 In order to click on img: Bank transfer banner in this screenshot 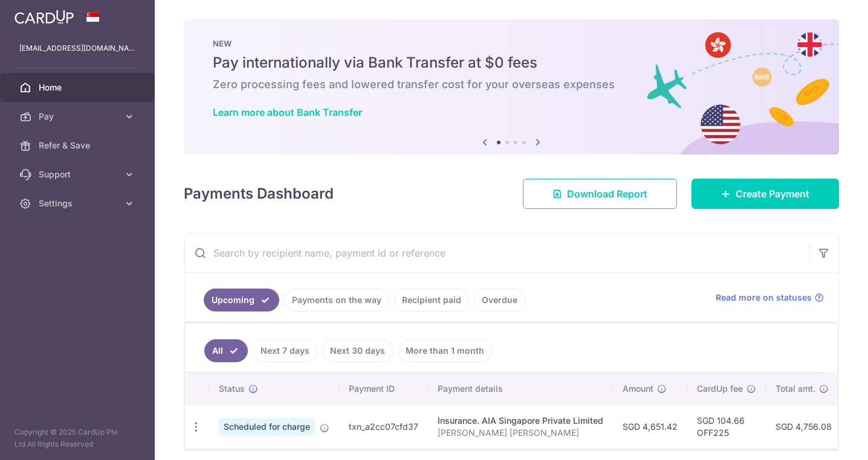, I will do `click(511, 87)`.